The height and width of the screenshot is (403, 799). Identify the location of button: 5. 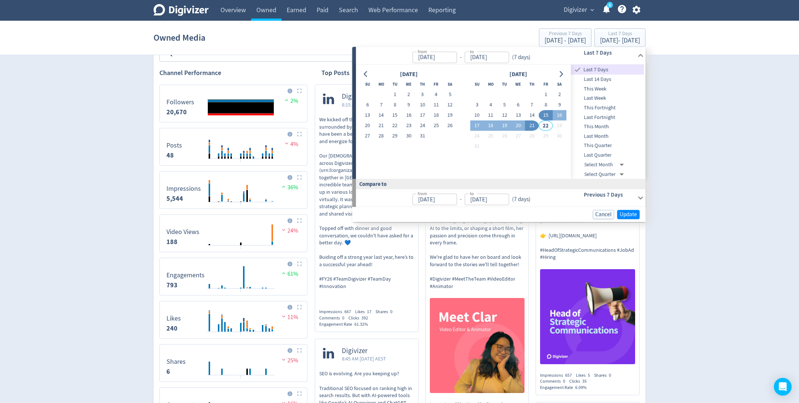
(450, 95).